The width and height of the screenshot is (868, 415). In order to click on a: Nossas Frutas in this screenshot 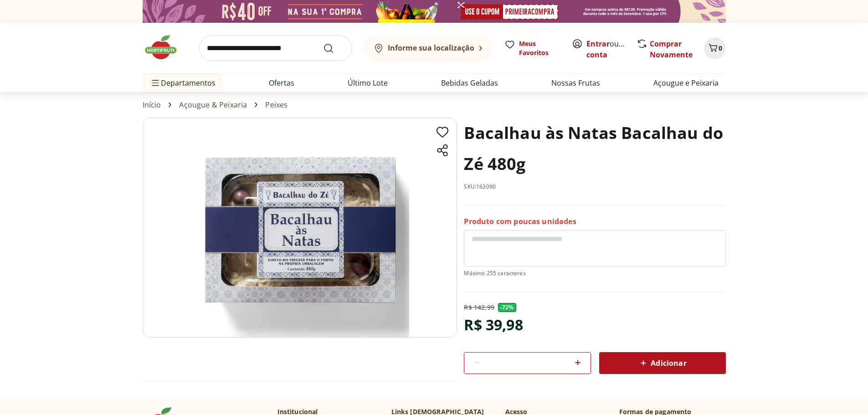, I will do `click(576, 83)`.